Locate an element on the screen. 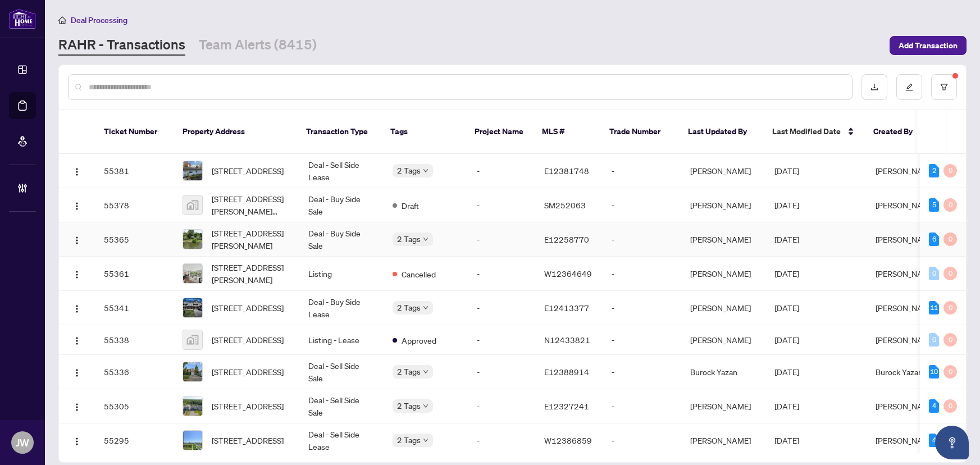 The width and height of the screenshot is (980, 465). td: 55381 is located at coordinates (134, 171).